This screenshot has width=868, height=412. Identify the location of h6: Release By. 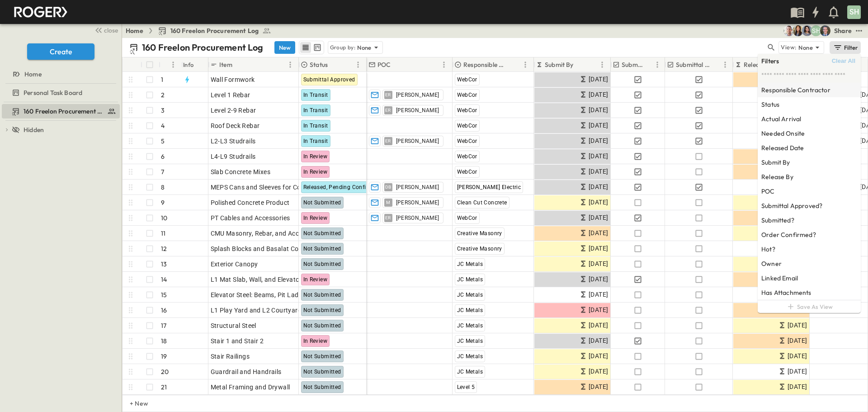
(777, 177).